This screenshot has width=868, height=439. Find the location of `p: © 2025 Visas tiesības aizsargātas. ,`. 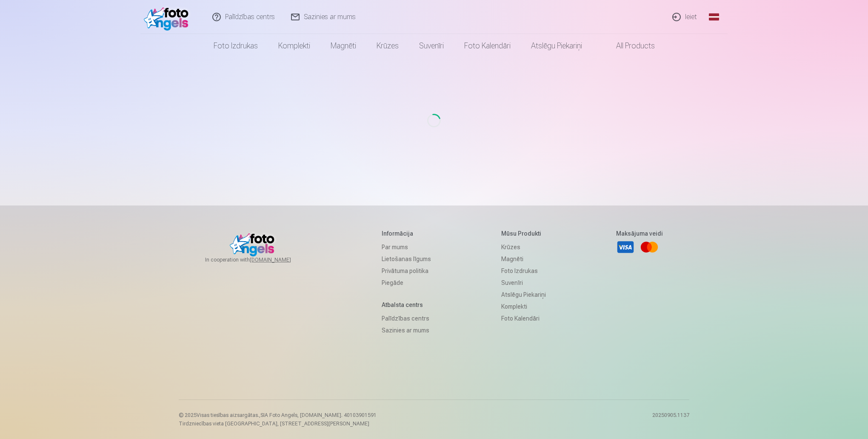

p: © 2025 Visas tiesības aizsargātas. , is located at coordinates (277, 415).